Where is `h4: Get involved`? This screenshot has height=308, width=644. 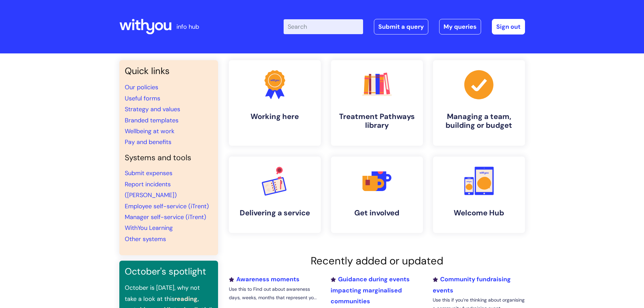 h4: Get involved is located at coordinates (377, 213).